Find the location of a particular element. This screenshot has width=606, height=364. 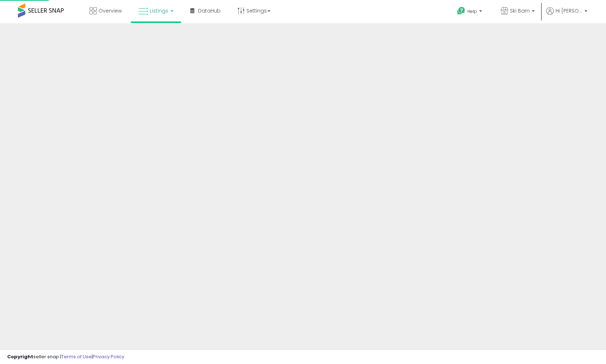

span: DataHub is located at coordinates (209, 11).